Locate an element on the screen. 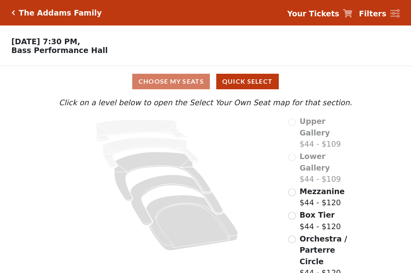  span: Mezzanine is located at coordinates (322, 191).